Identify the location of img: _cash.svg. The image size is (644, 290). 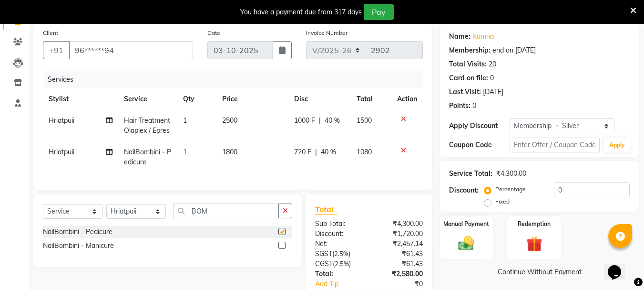
(466, 243).